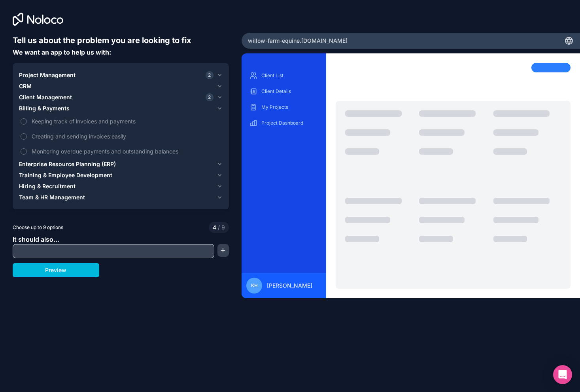 The image size is (580, 392). I want to click on button: Monitoring overdue payments and outstanding balances, so click(24, 151).